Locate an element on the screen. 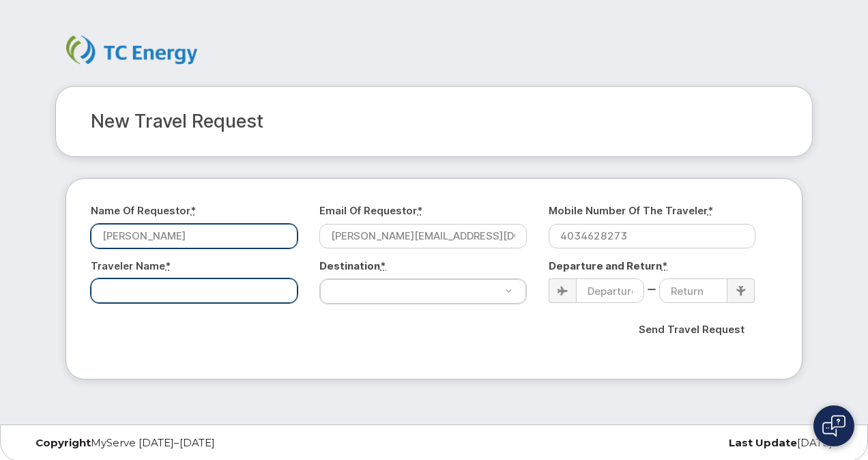 The width and height of the screenshot is (868, 460). label: Traveler Name is located at coordinates (130, 265).